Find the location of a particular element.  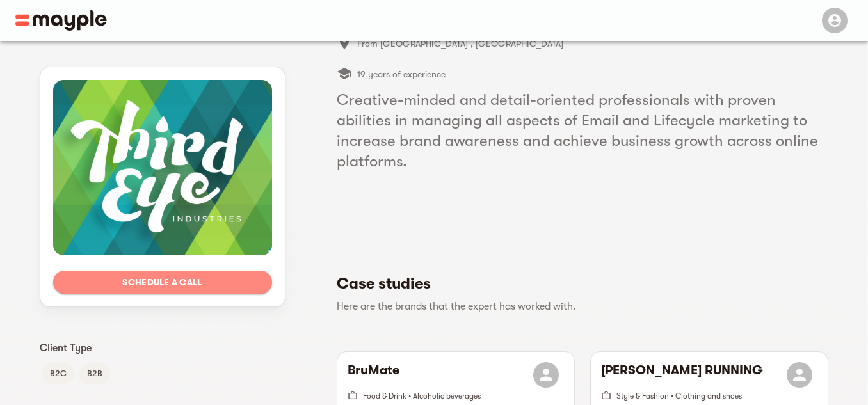

span: Food & Drink • Alcoholic beverages is located at coordinates (422, 396).